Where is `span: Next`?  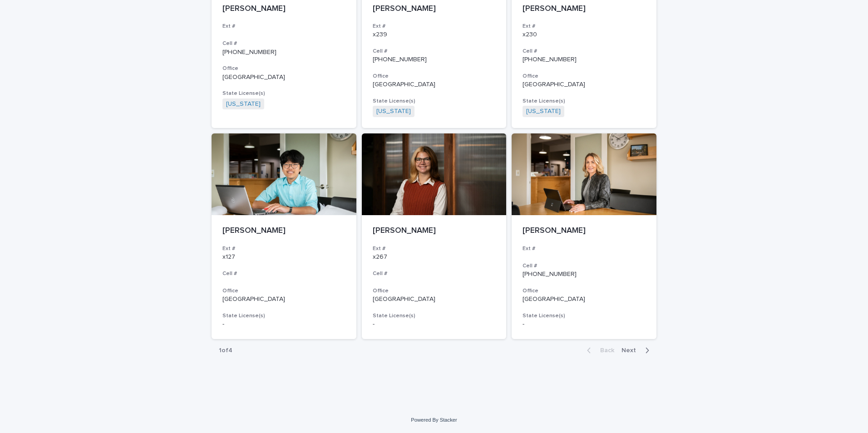
span: Next is located at coordinates (632, 350).